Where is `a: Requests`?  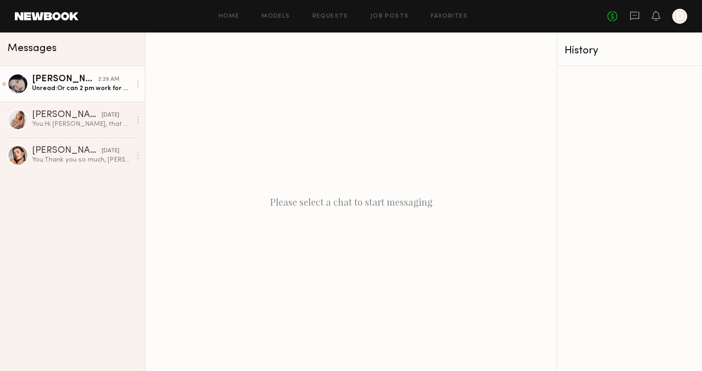 a: Requests is located at coordinates (330, 16).